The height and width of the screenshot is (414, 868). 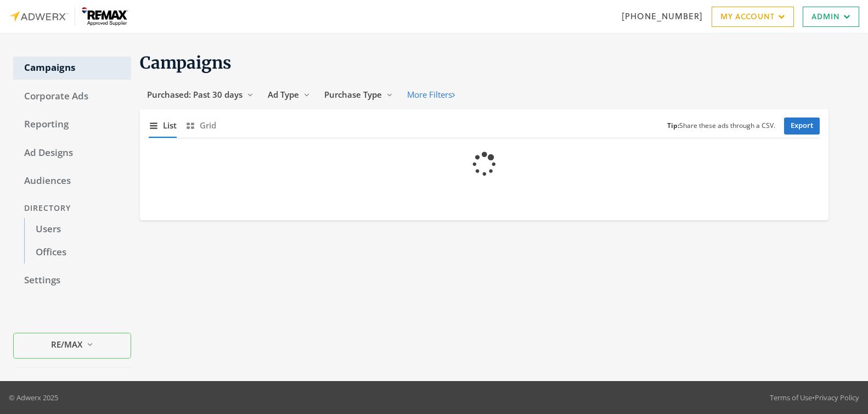 What do you see at coordinates (163, 125) in the screenshot?
I see `button: List` at bounding box center [163, 125].